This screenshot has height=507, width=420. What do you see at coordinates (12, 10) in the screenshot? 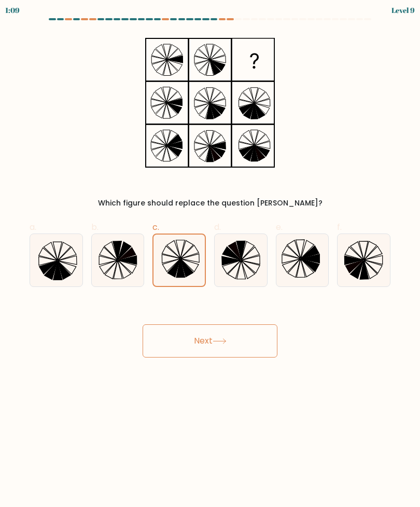
I see `div: 1:09` at bounding box center [12, 10].